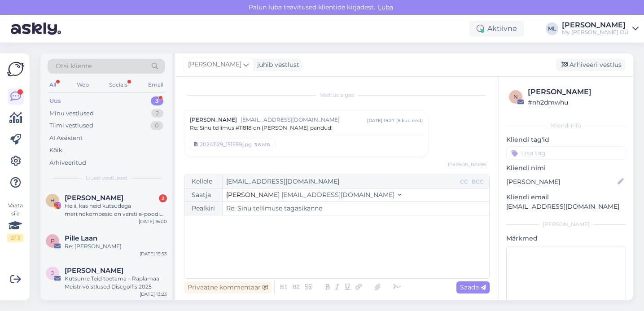 The height and width of the screenshot is (311, 644). What do you see at coordinates (227, 287) in the screenshot?
I see `div: Privaatne kommentaar` at bounding box center [227, 287].